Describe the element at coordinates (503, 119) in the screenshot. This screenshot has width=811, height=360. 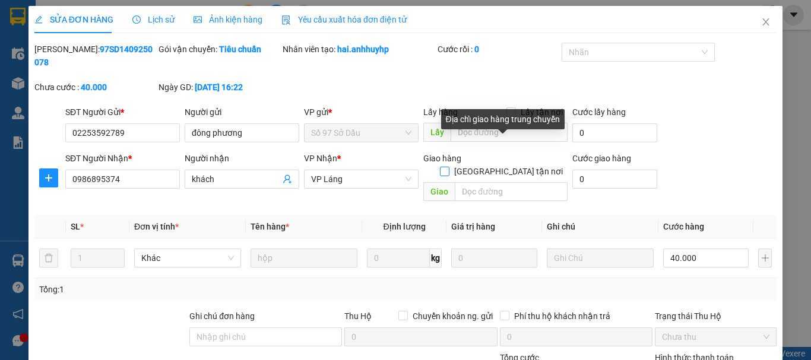
I see `div: Địa chỉ giao hàng trung chuyển` at that location.